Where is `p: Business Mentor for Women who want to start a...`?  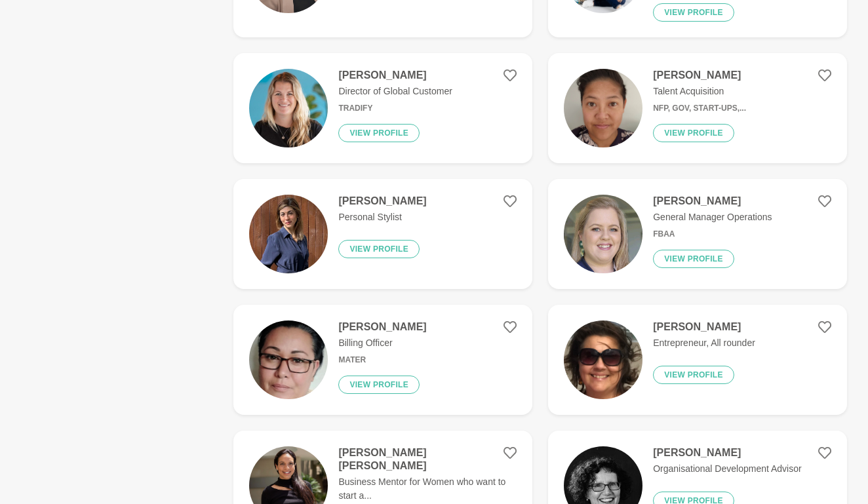
p: Business Mentor for Women who want to start a... is located at coordinates (427, 489).